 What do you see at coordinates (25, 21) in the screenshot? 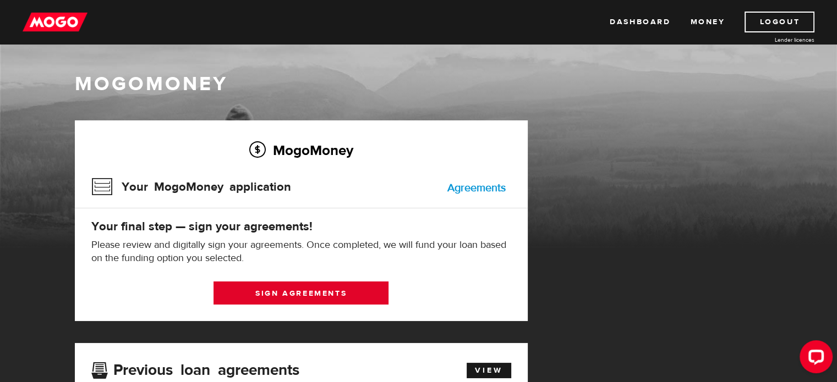
I see `button: Open LiveChat chat widget` at bounding box center [25, 21].